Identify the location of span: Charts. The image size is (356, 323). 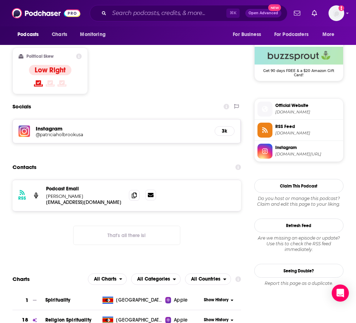
(59, 35).